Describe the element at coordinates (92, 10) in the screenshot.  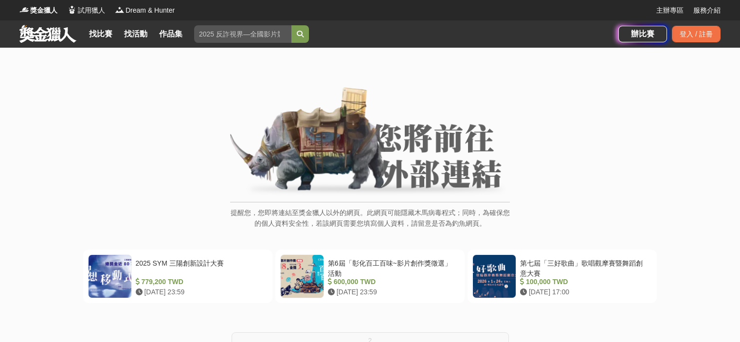
I see `span: 試用獵人` at that location.